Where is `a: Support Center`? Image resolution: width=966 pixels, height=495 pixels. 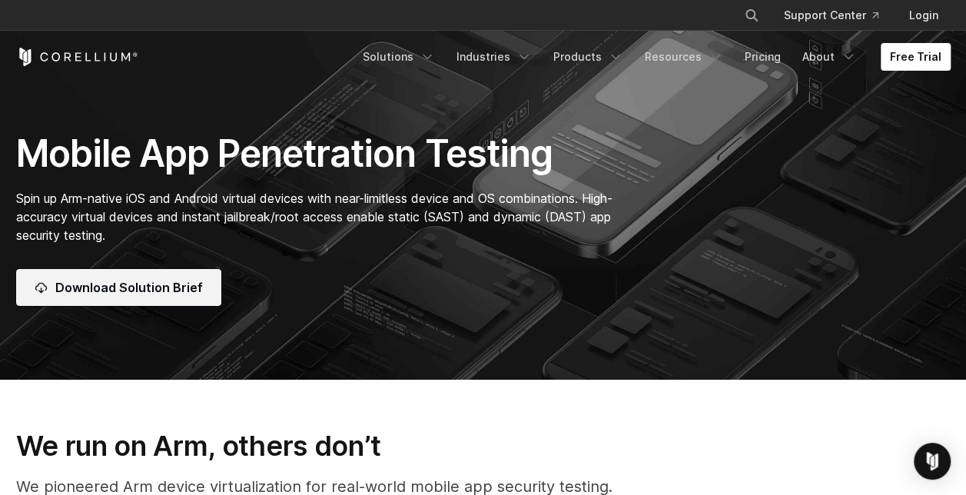 a: Support Center is located at coordinates (831, 15).